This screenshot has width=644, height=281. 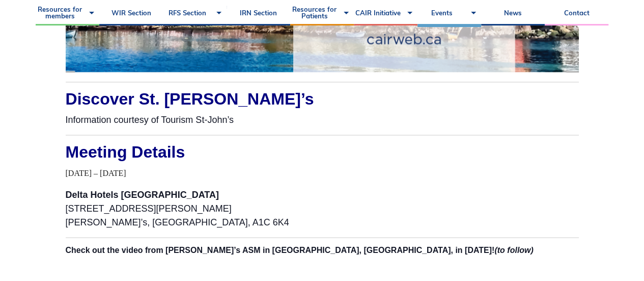 What do you see at coordinates (322, 120) in the screenshot?
I see `p: Information courtesy of Tourism St-John’s` at bounding box center [322, 120].